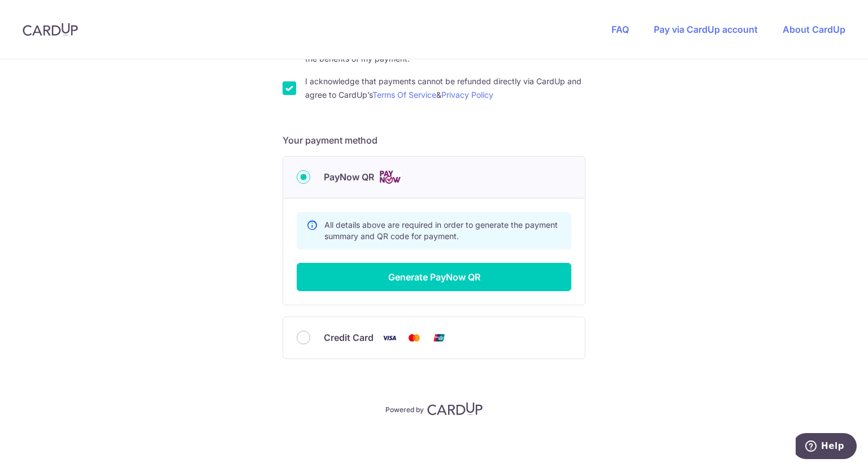  I want to click on div: Credit Card Visa Mastercard Union Pay, so click(434, 338).